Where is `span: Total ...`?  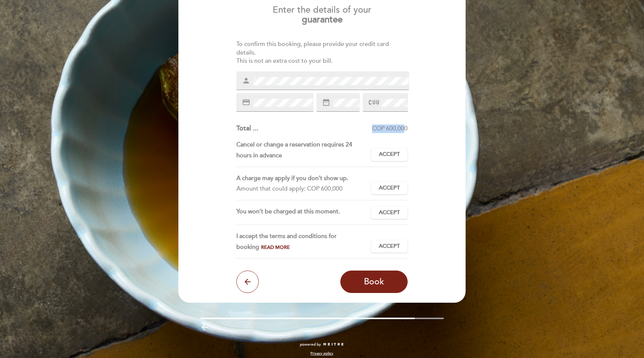 span: Total ... is located at coordinates (248, 128).